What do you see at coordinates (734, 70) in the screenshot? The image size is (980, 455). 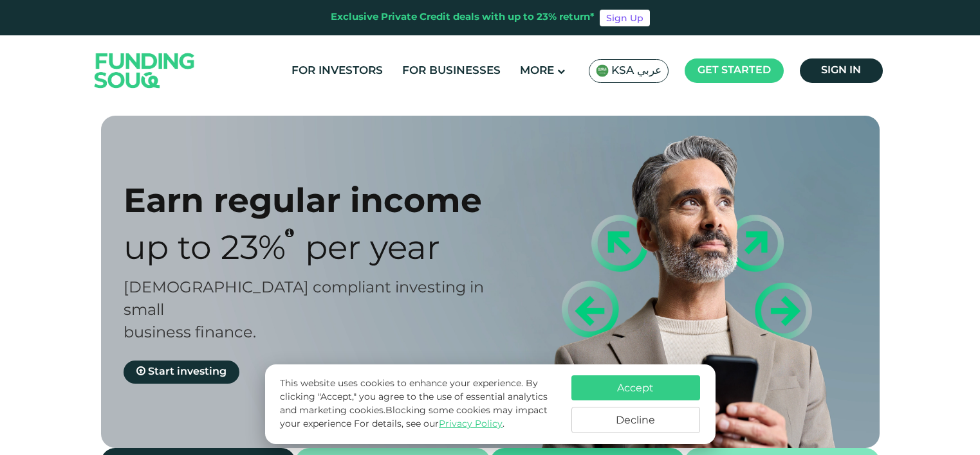 I see `span: Get started` at bounding box center [734, 70].